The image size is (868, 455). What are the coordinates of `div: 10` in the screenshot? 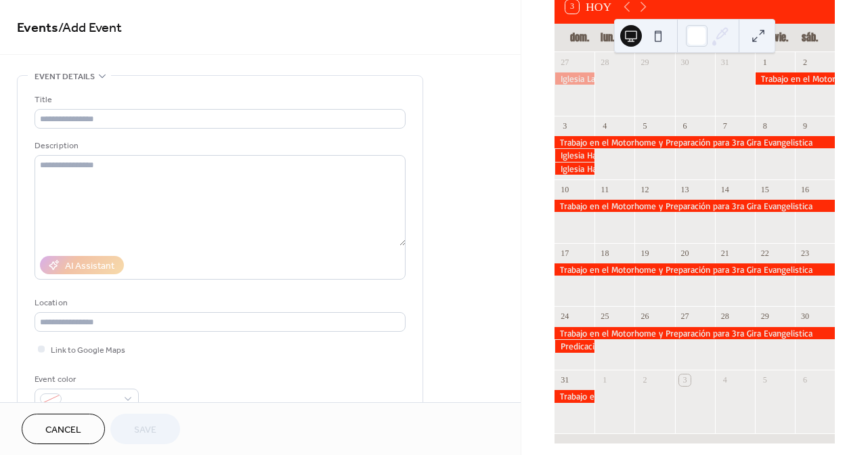 It's located at (565, 189).